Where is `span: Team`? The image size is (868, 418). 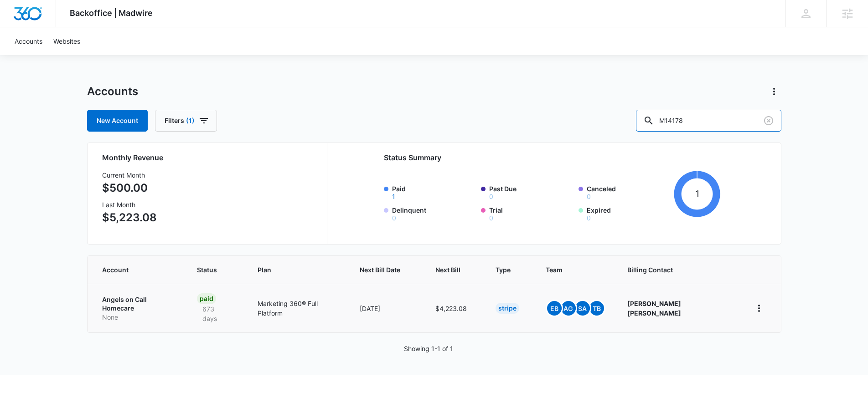 span: Team is located at coordinates (569, 270).